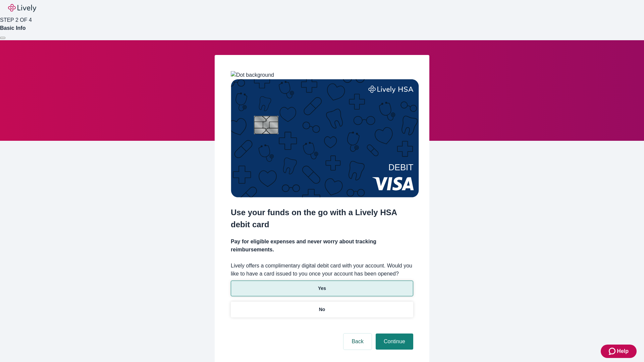  I want to click on img: Lively, so click(22, 8).